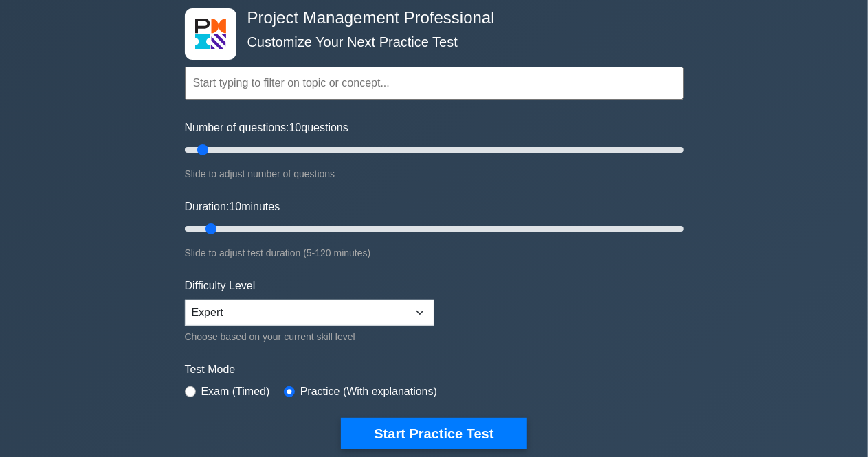 This screenshot has width=868, height=457. I want to click on div: Slide to adjust number of questions, so click(434, 174).